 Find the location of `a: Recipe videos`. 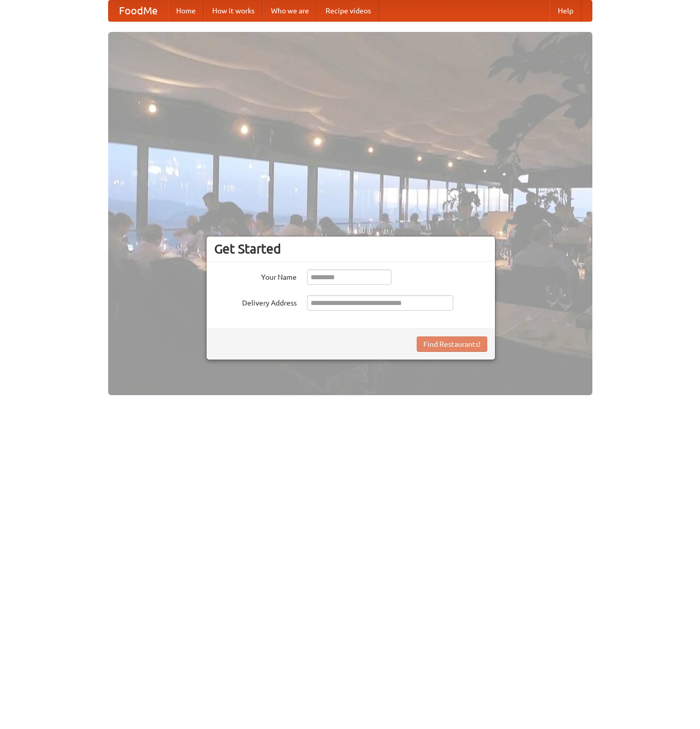

a: Recipe videos is located at coordinates (348, 11).